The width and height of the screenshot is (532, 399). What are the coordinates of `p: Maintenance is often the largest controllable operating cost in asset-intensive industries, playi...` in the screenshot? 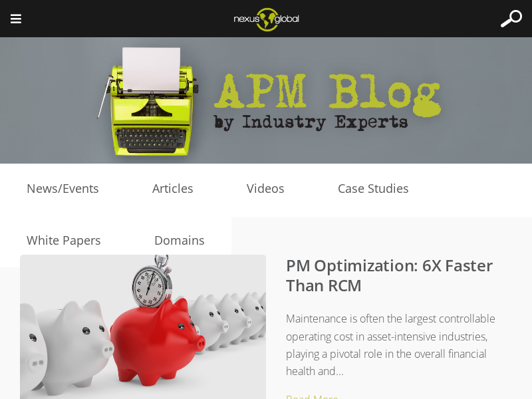 It's located at (280, 345).